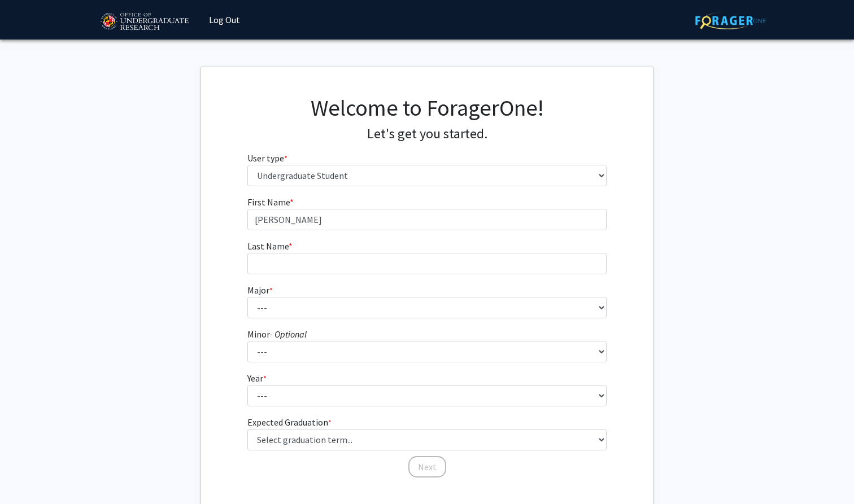  I want to click on label: Minor, so click(277, 334).